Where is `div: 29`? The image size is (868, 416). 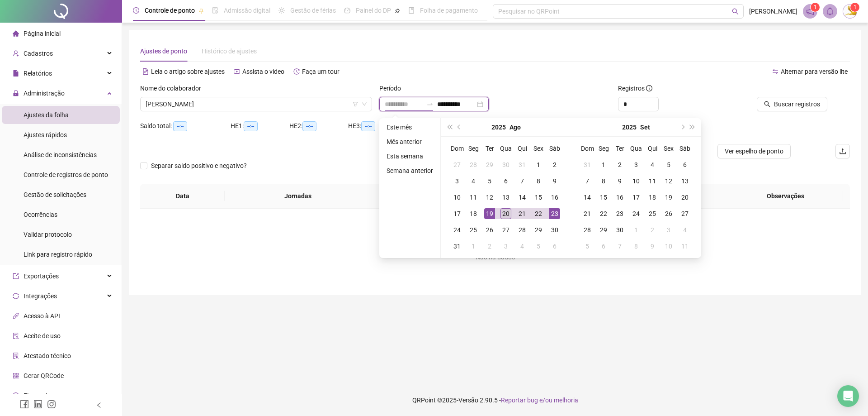
div: 29 is located at coordinates (539, 230).